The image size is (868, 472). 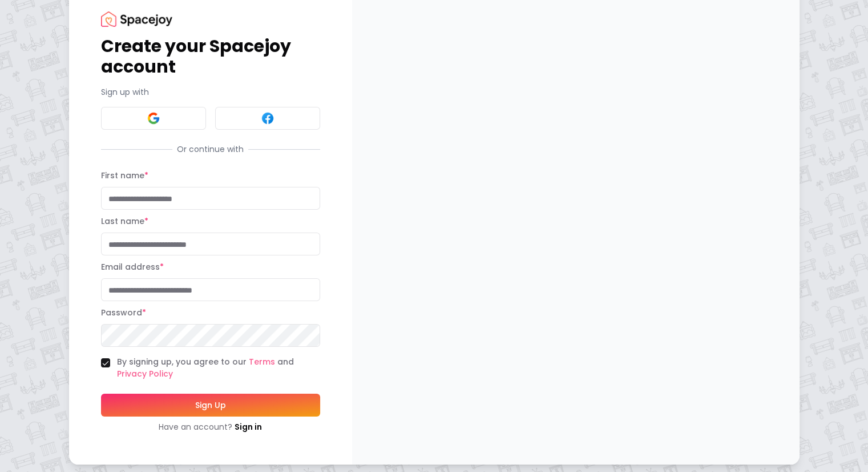 What do you see at coordinates (211, 57) in the screenshot?
I see `h1: Create your Spacejoy account` at bounding box center [211, 57].